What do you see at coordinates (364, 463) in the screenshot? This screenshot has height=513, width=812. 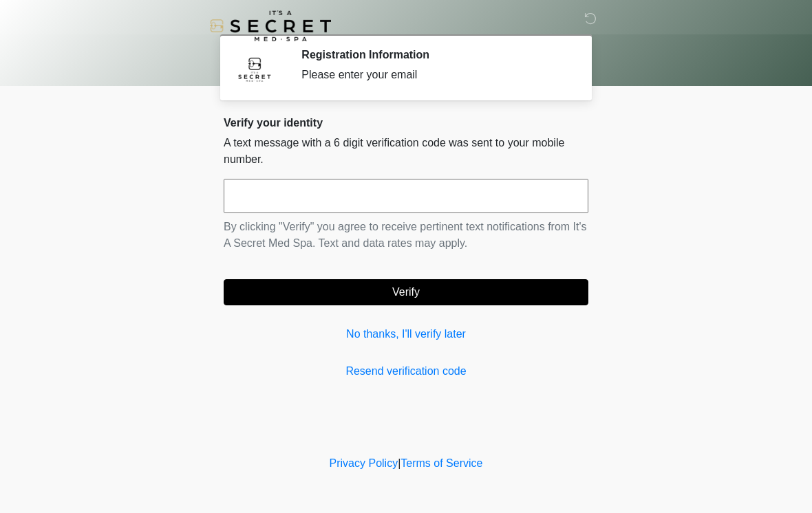 I see `a: Privacy Policy` at bounding box center [364, 463].